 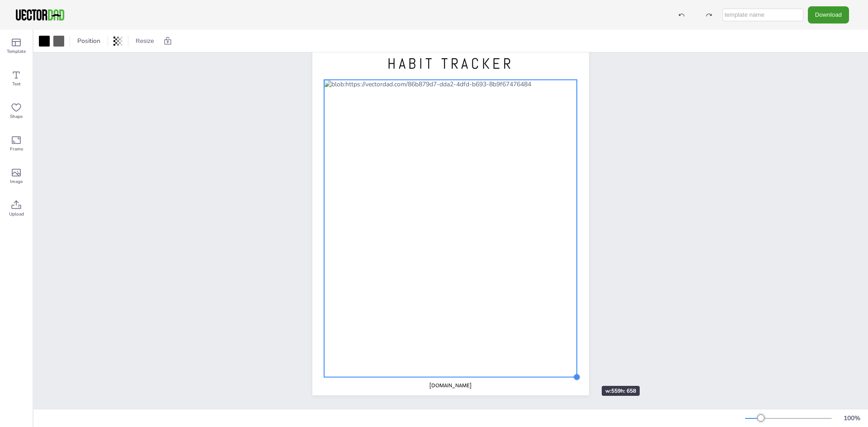 What do you see at coordinates (16, 117) in the screenshot?
I see `span: Shape` at bounding box center [16, 117].